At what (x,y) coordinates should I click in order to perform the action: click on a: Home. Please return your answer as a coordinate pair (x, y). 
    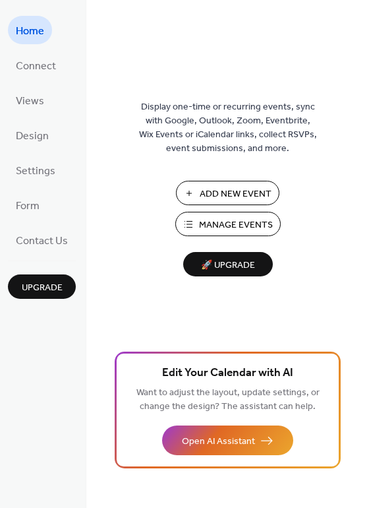
    Looking at the image, I should click on (30, 30).